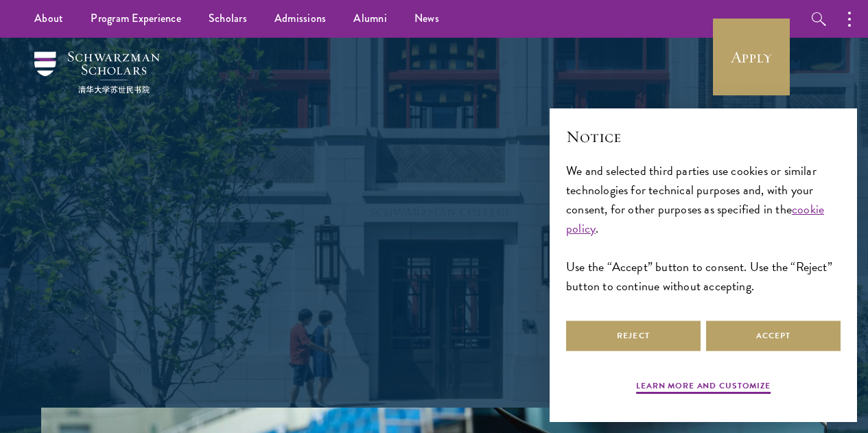 This screenshot has width=868, height=433. I want to click on button: Learn more and customize, so click(703, 388).